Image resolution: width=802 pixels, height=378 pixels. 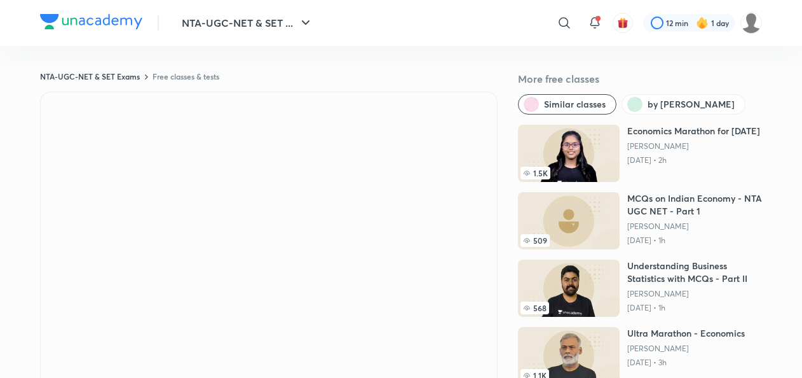 What do you see at coordinates (695, 205) in the screenshot?
I see `h6: MCQs on Indian Economy - NTA UGC NET - Part 1` at bounding box center [695, 205].